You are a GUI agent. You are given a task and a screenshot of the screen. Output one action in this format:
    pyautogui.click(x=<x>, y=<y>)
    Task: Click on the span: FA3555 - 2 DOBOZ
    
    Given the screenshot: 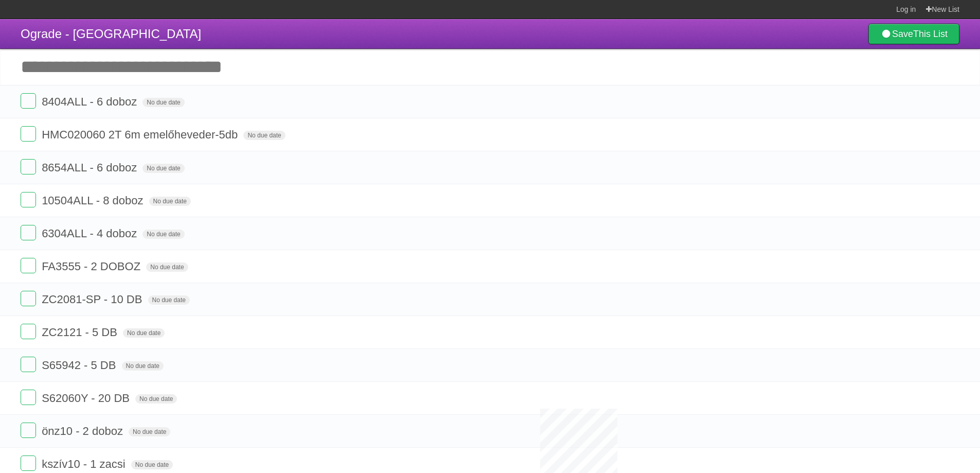 What is the action you would take?
    pyautogui.click(x=92, y=266)
    